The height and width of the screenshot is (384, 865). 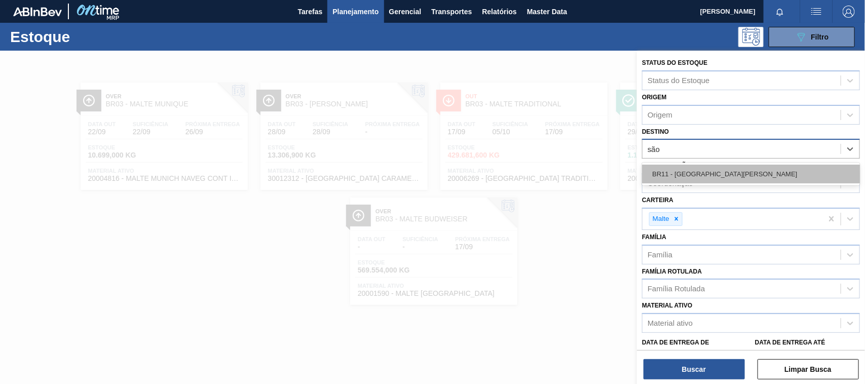 I want to click on label: Data de Entrega até, so click(x=790, y=342).